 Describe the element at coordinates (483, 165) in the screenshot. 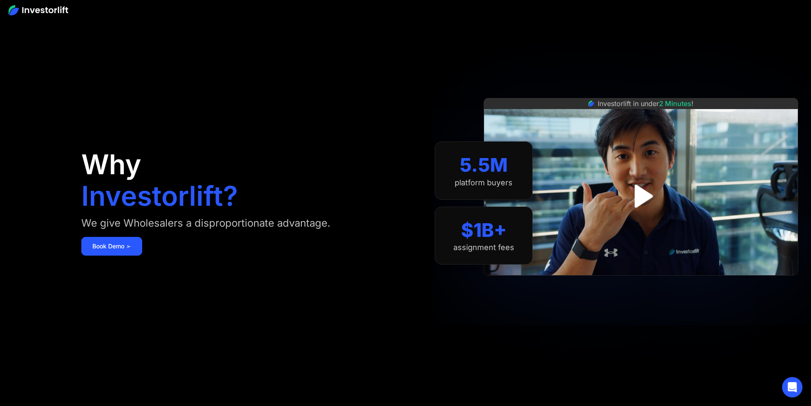

I see `div: 5.5M` at that location.